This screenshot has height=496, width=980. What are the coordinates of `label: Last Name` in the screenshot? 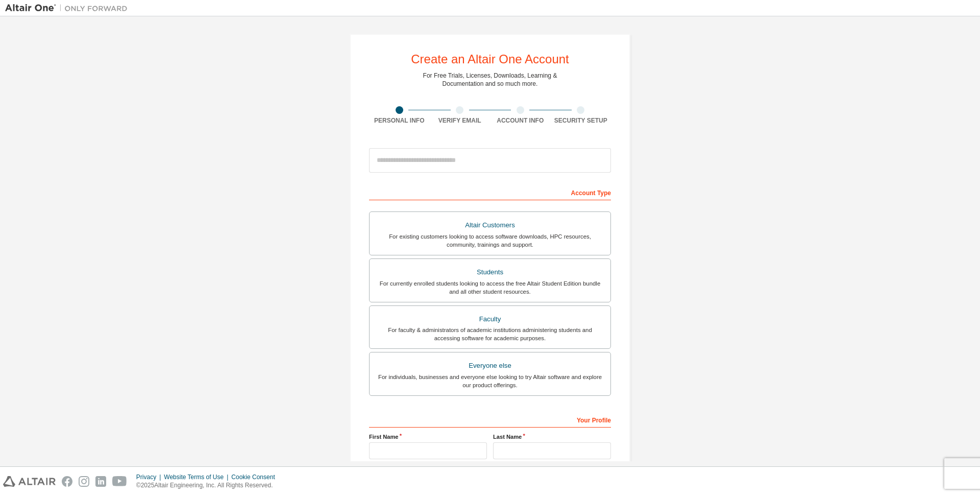 It's located at (552, 436).